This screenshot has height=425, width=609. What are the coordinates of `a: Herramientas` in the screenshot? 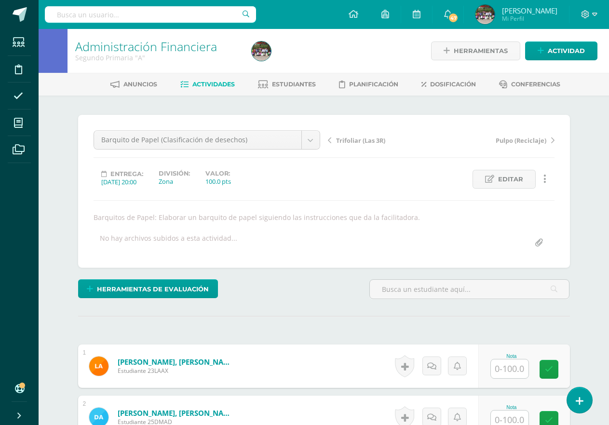 It's located at (475, 51).